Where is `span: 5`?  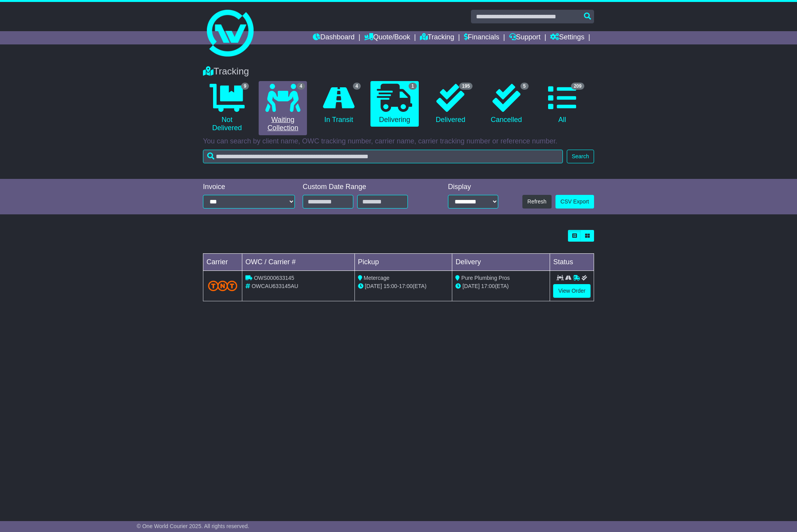 span: 5 is located at coordinates (524, 86).